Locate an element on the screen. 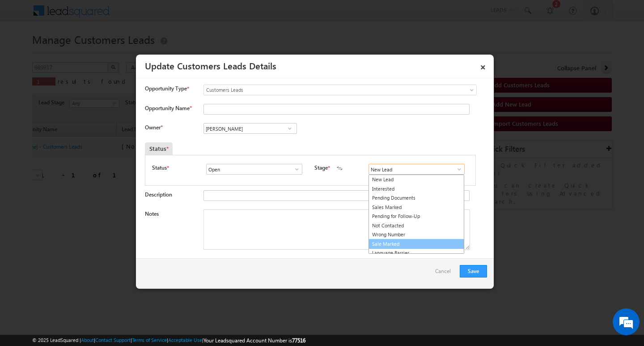 The image size is (644, 346). label: Opportunity Name is located at coordinates (168, 108).